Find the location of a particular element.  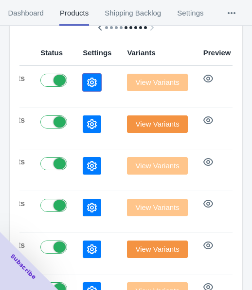

span: Shipping Backlog is located at coordinates (133, 13).